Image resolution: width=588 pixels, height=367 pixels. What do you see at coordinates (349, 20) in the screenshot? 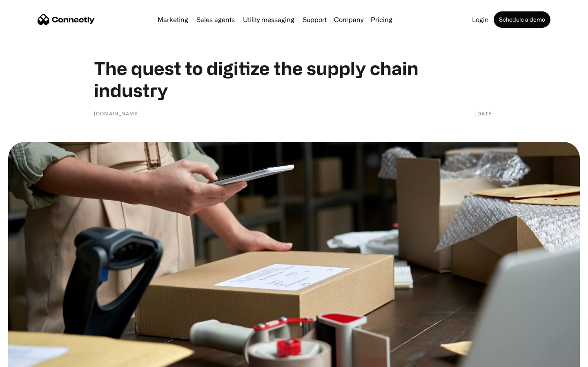
I see `div: Company` at bounding box center [349, 20].